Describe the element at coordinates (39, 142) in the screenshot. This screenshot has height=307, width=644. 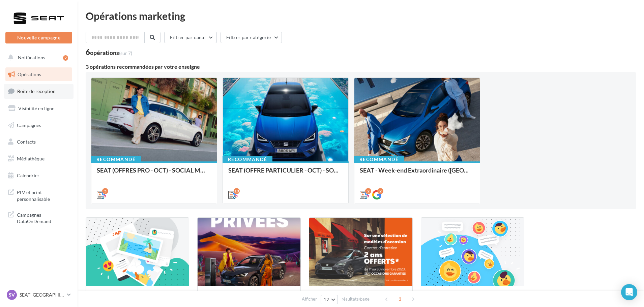
I see `a: Contacts` at that location.